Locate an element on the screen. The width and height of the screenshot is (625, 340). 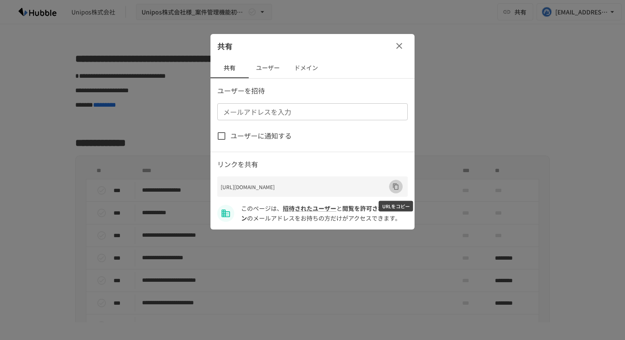
button: ユーザー is located at coordinates (268, 68).